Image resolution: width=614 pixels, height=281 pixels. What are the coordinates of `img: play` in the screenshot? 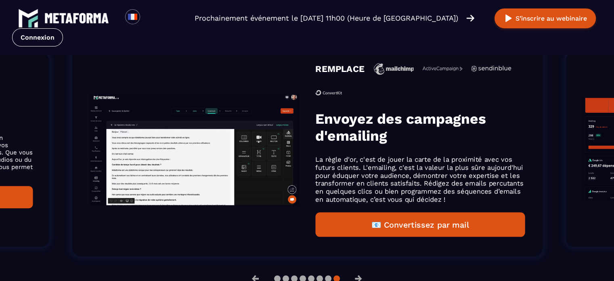 It's located at (509, 18).